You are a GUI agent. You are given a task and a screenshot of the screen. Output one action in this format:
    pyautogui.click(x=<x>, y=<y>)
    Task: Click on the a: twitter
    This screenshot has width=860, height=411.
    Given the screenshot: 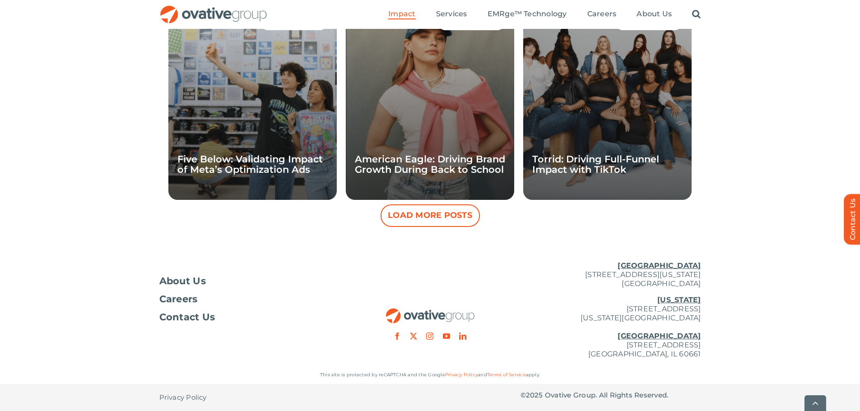 What is the action you would take?
    pyautogui.click(x=413, y=336)
    